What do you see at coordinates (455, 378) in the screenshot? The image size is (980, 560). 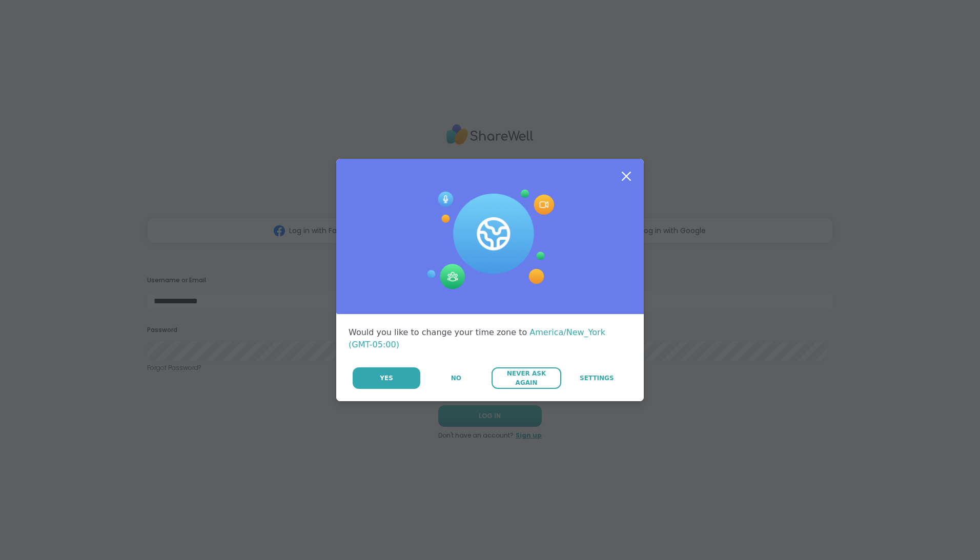 I see `button: No` at bounding box center [455, 378].